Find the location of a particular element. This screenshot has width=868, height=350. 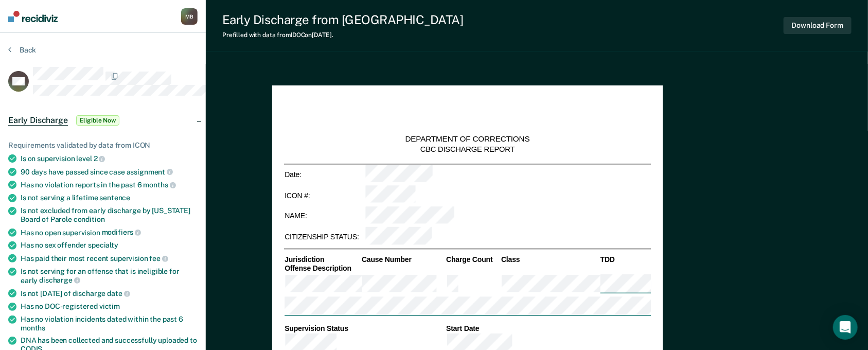

div: M B is located at coordinates (189, 17).